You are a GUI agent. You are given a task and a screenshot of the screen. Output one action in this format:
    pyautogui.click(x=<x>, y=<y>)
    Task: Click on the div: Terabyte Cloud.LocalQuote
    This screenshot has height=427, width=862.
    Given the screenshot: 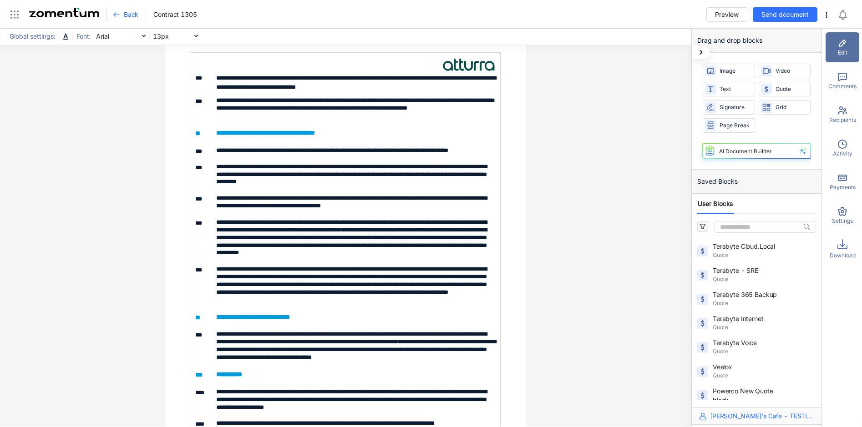 What is the action you would take?
    pyautogui.click(x=757, y=251)
    